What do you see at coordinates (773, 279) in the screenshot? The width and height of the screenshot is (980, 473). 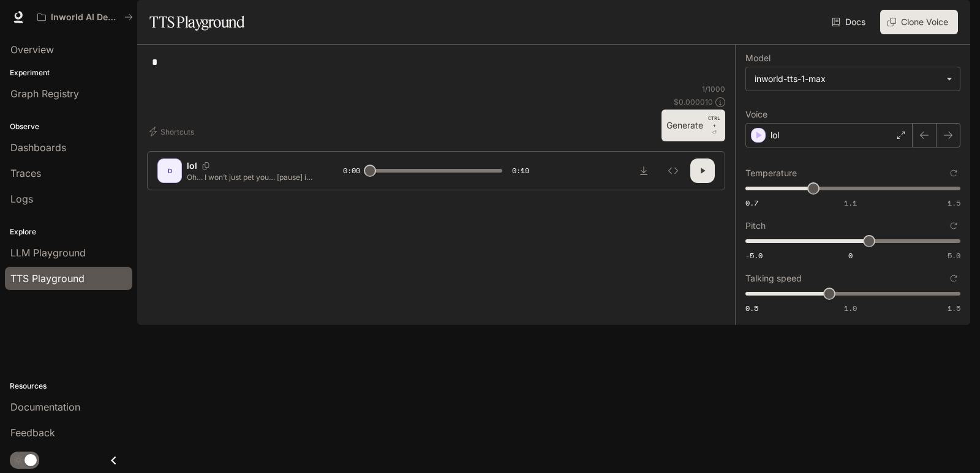 I see `p: Talking speed` at bounding box center [773, 279].